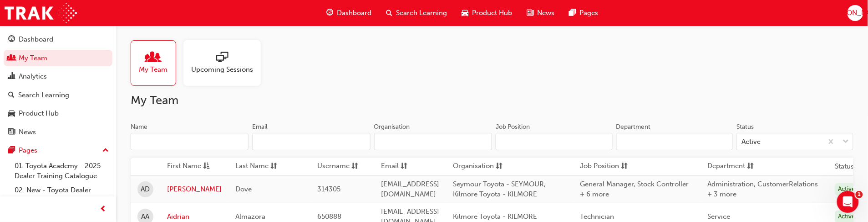  Describe the element at coordinates (145, 216) in the screenshot. I see `span: AA` at that location.